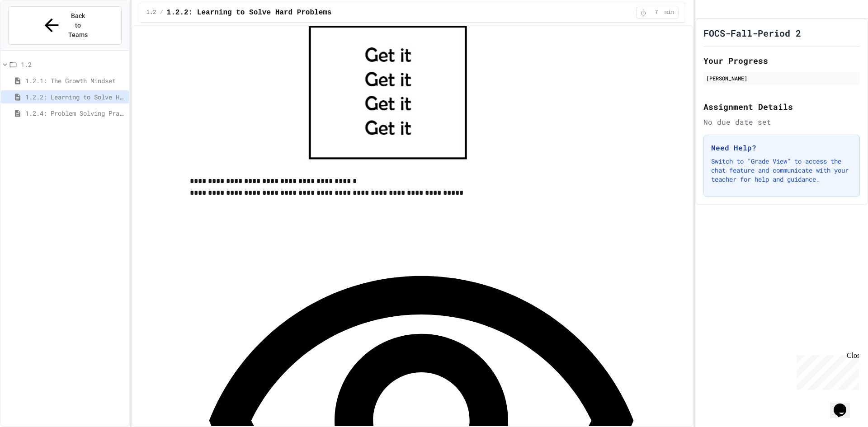  What do you see at coordinates (752, 33) in the screenshot?
I see `h1: FOCS-Fall-Period 2` at bounding box center [752, 33].